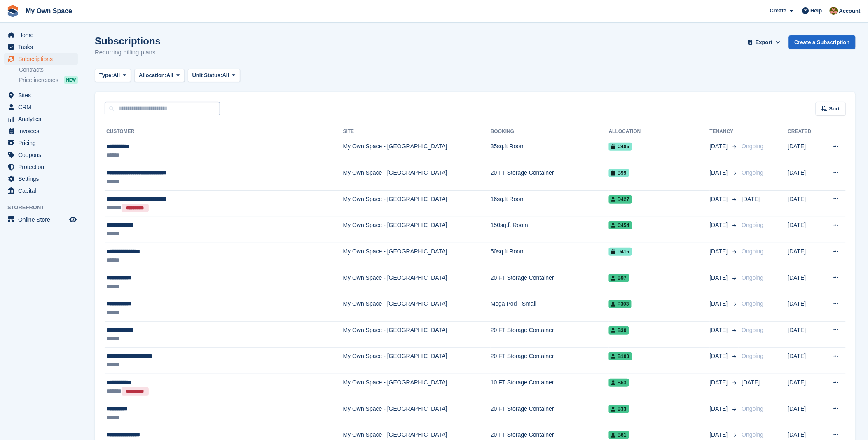 This screenshot has height=440, width=868. Describe the element at coordinates (417, 132) in the screenshot. I see `th: Site` at that location.